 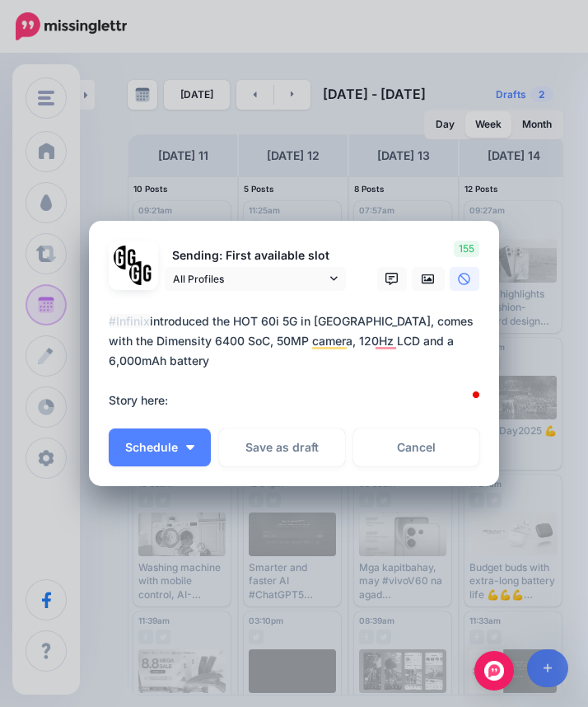 I want to click on a: Cancel, so click(x=416, y=448).